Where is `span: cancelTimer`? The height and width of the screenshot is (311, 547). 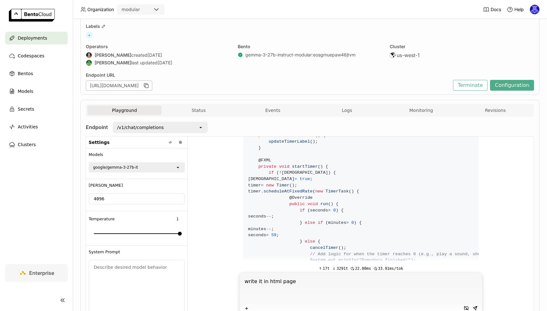 span: cancelTimer is located at coordinates (324, 247).